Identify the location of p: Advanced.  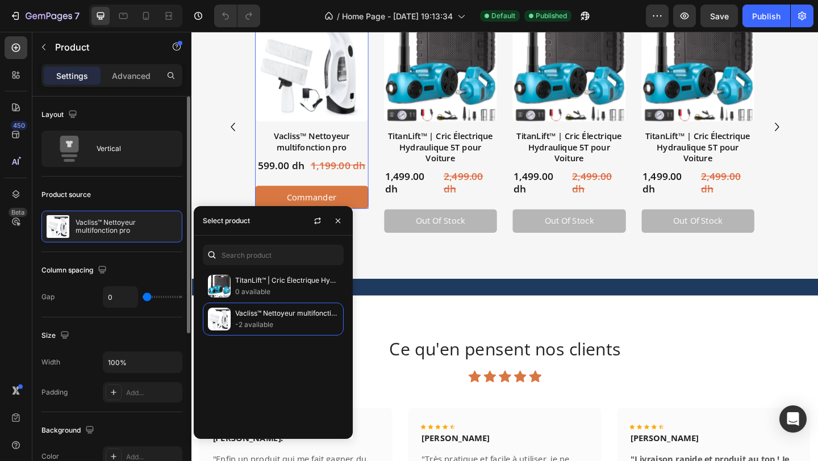
(131, 76).